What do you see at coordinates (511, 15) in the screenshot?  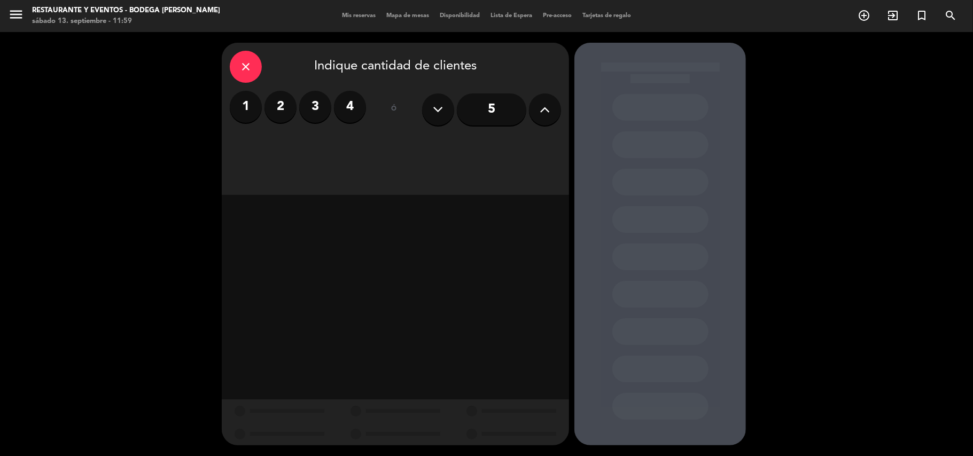 I see `span: Lista de Espera` at bounding box center [511, 15].